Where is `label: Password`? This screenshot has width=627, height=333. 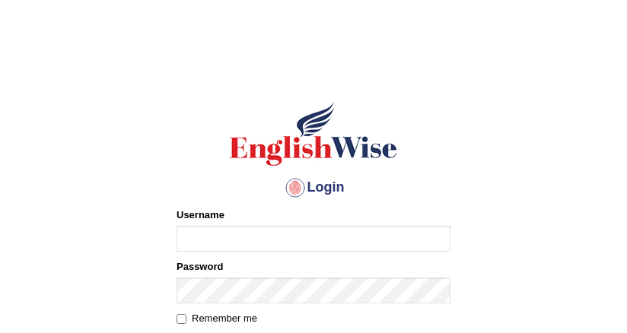
label: Password is located at coordinates (199, 266).